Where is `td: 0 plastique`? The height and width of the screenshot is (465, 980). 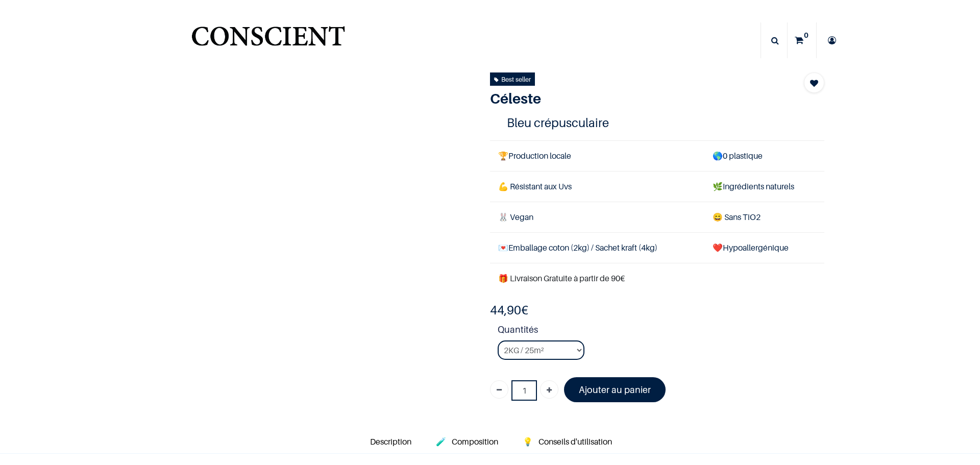 td: 0 plastique is located at coordinates (765, 156).